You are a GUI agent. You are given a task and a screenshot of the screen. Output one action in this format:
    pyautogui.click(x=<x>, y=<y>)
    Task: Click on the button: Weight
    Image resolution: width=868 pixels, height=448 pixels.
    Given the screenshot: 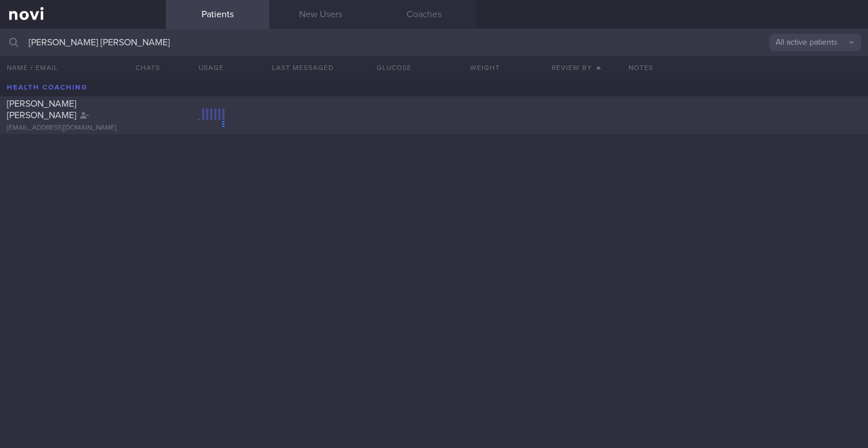 What is the action you would take?
    pyautogui.click(x=485, y=68)
    